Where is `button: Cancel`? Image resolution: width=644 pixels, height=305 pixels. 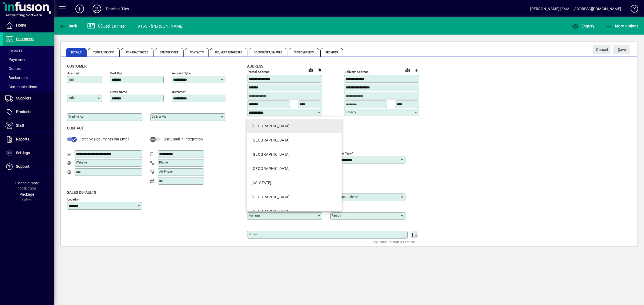 button: Cancel is located at coordinates (602, 50).